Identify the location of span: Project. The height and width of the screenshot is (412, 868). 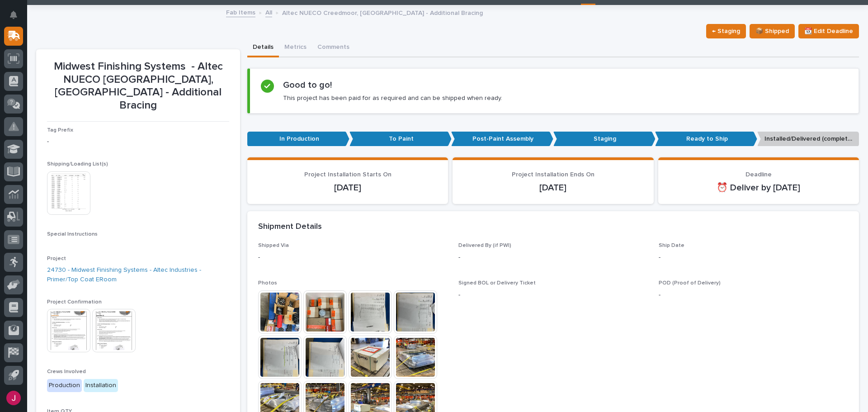
(56, 259).